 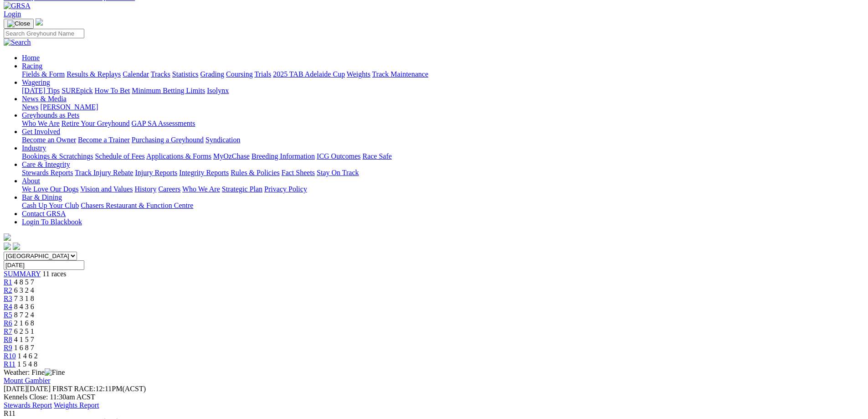 What do you see at coordinates (232, 156) in the screenshot?
I see `a: MyOzChase` at bounding box center [232, 156].